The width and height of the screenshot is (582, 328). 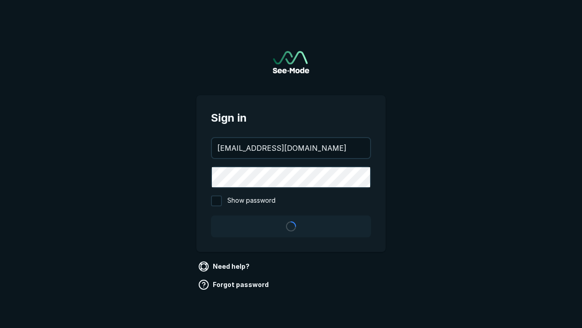 I want to click on img: See-Mode Logo, so click(x=291, y=62).